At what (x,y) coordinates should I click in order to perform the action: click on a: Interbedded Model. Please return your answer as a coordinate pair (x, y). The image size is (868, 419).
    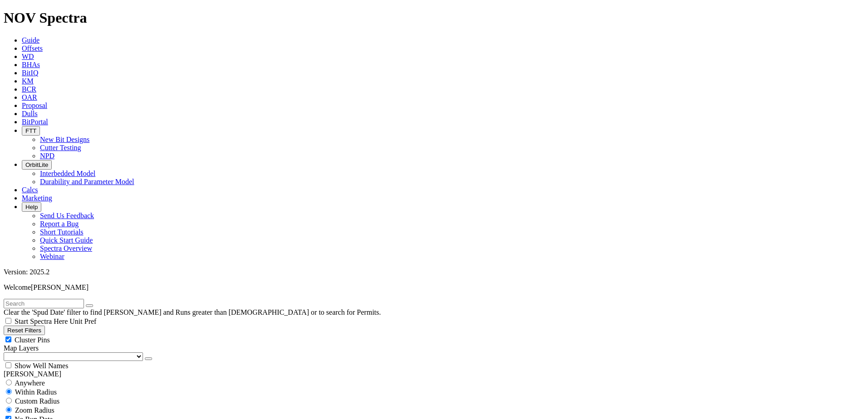
    Looking at the image, I should click on (68, 173).